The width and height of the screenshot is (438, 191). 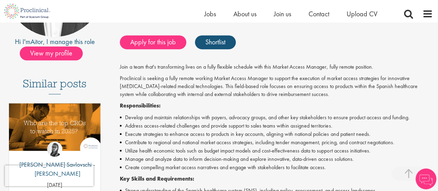 I want to click on a: Link to a post, so click(x=55, y=134).